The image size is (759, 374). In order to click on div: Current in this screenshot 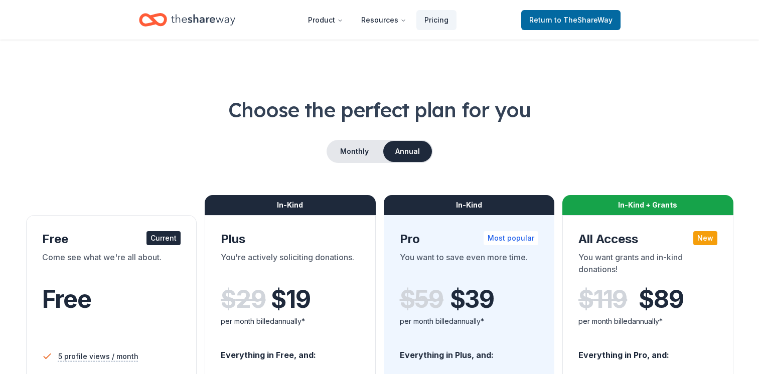, I will do `click(164, 238)`.